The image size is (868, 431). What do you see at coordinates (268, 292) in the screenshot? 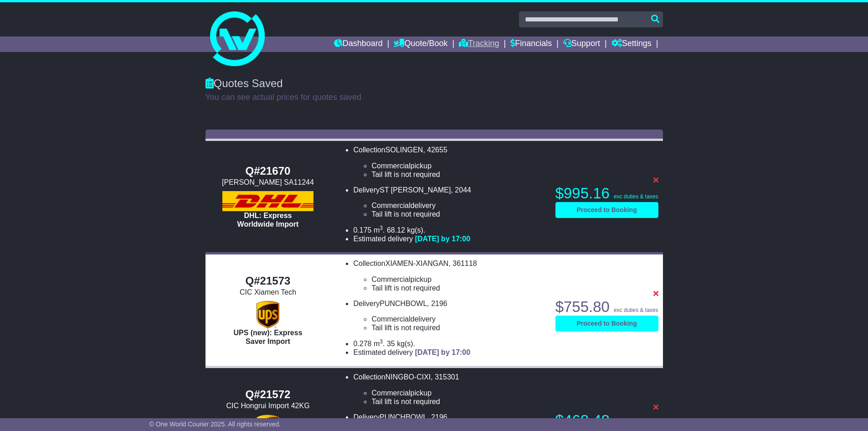
I see `div: CIC Xiamen Tech` at bounding box center [268, 292].